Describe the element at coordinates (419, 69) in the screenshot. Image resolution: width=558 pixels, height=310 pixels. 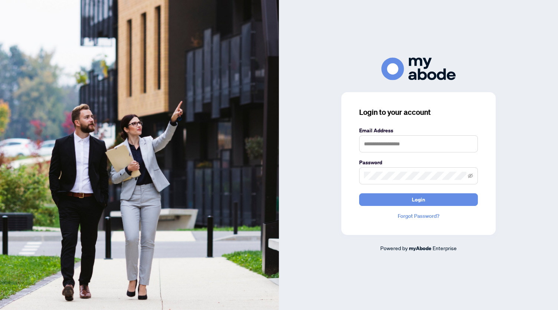
I see `img: ma-logo` at that location.